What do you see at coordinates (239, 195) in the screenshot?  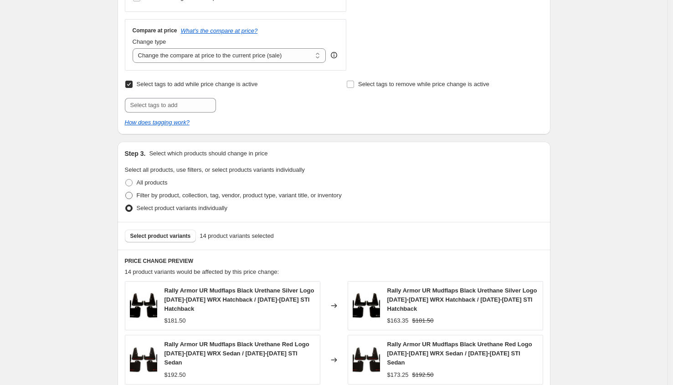 I see `span: Filter by product, collection, tag, vendor, product type, variant title, or inventory` at bounding box center [239, 195].